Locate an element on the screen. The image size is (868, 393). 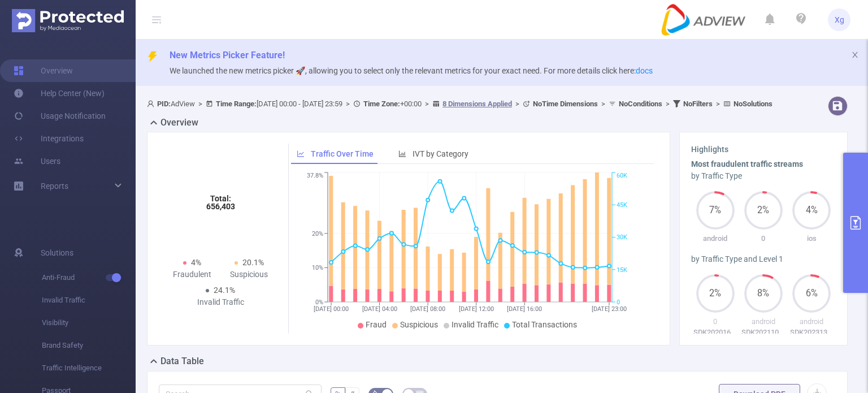
p: SDK20201624040232d2vb8f86t81ytp2 is located at coordinates (715, 333).